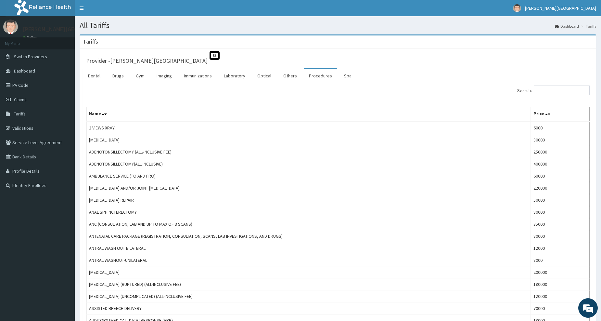  Describe the element at coordinates (309, 248) in the screenshot. I see `td: ANTRAL WASH OUT BILATERAL` at that location.